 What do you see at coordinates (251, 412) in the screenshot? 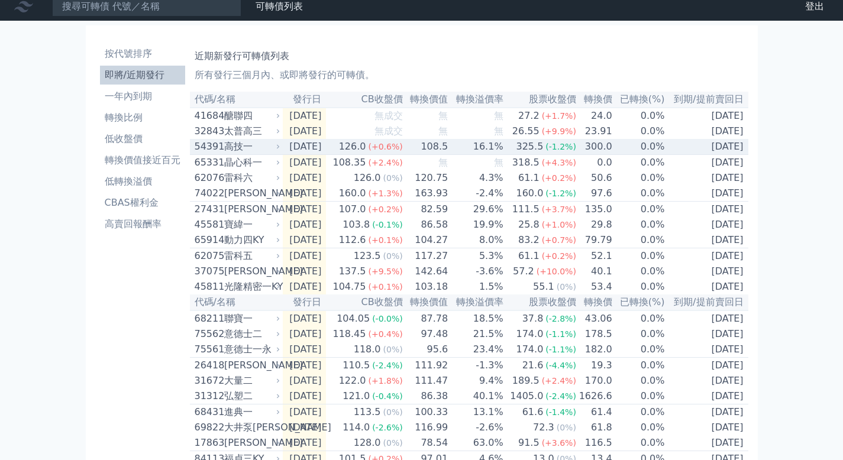
I see `div: 進典一` at bounding box center [251, 412].